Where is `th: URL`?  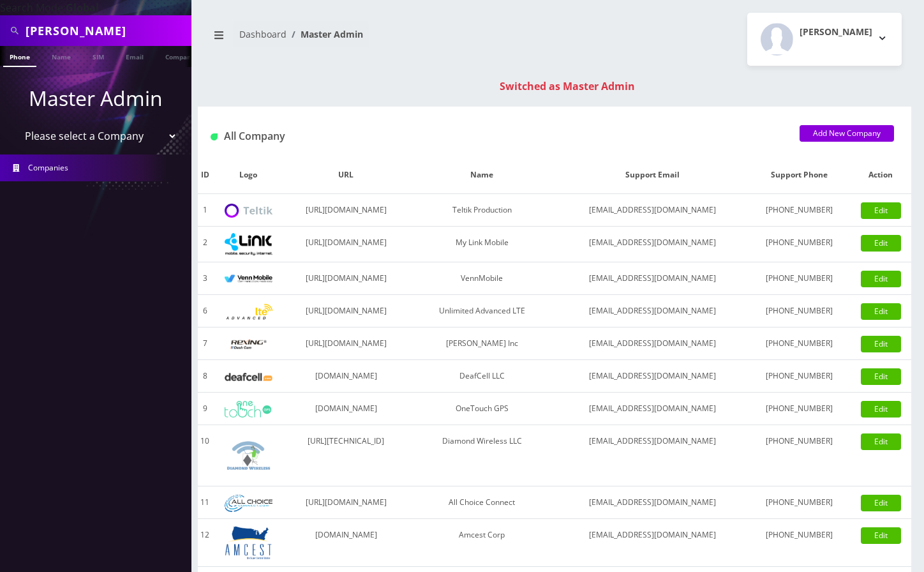
th: URL is located at coordinates (346, 175).